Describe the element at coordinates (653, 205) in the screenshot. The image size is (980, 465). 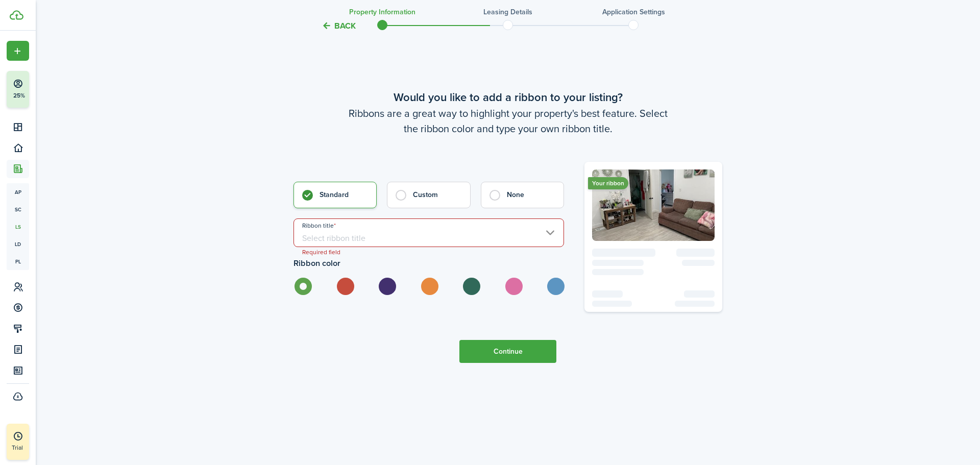
I see `img: Avatar` at that location.